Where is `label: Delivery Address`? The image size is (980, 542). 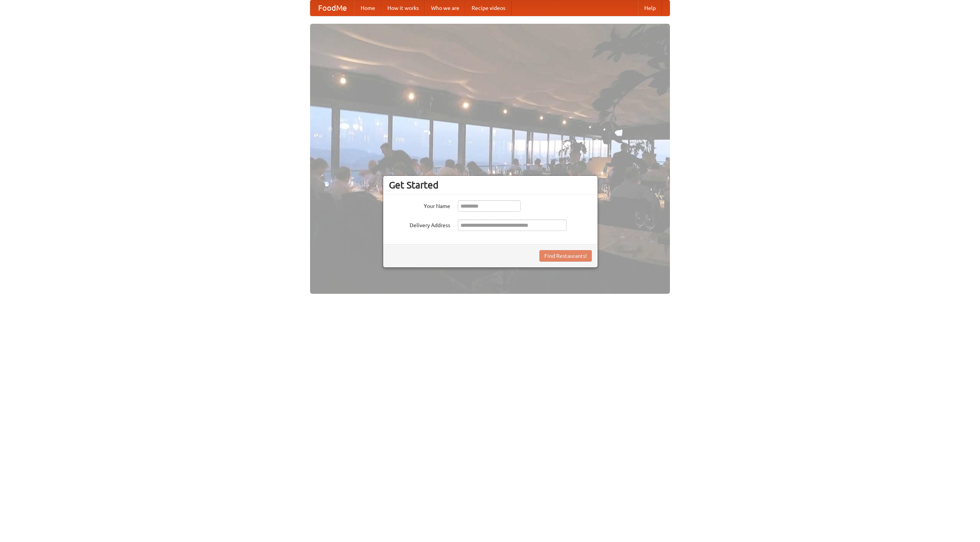 label: Delivery Address is located at coordinates (420, 224).